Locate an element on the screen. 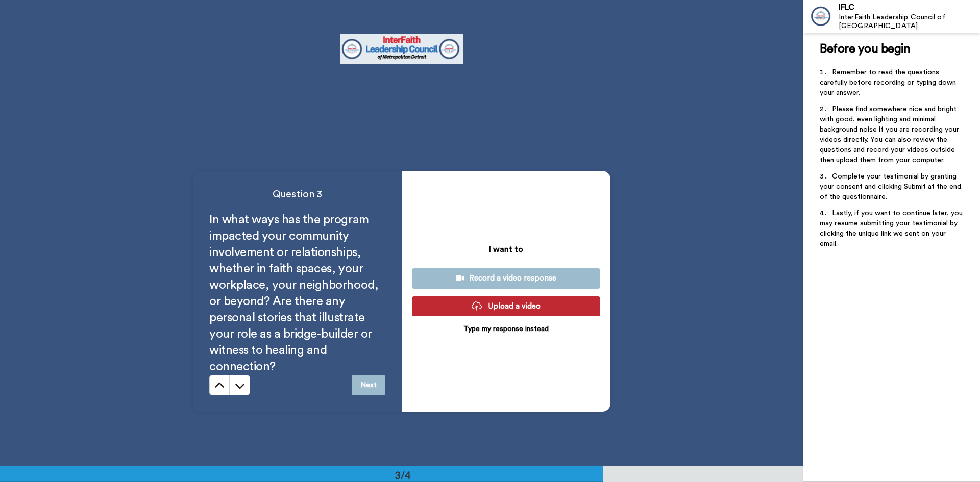 The image size is (980, 482). p: Type my response instead is located at coordinates (506, 329).